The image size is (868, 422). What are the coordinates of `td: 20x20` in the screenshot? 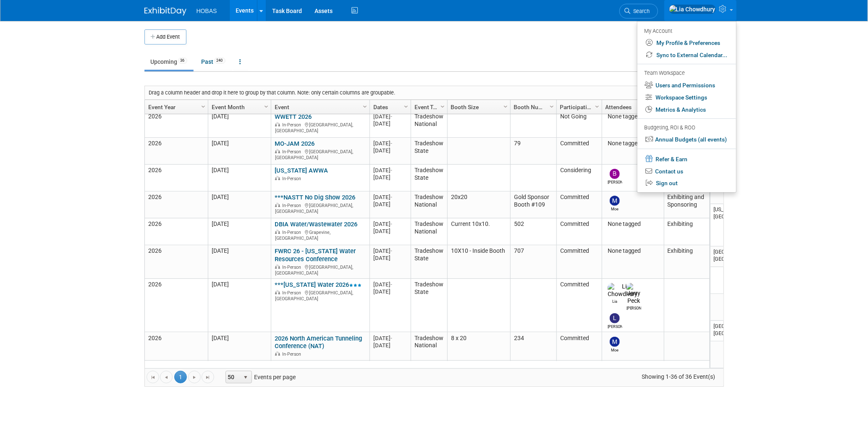 It's located at (478, 205).